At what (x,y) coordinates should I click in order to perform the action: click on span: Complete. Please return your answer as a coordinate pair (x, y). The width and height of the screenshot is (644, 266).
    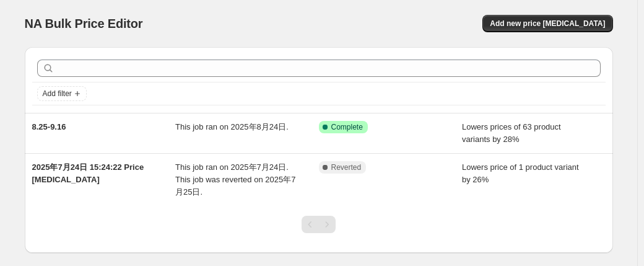
    Looking at the image, I should click on (347, 127).